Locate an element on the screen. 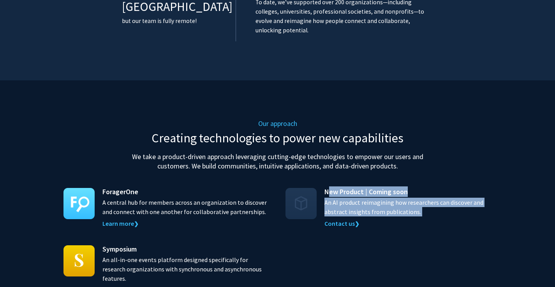 The height and width of the screenshot is (287, 555). p: An all-in-one events platform designed specifically for research organizations with synchronous a... is located at coordinates (186, 269).